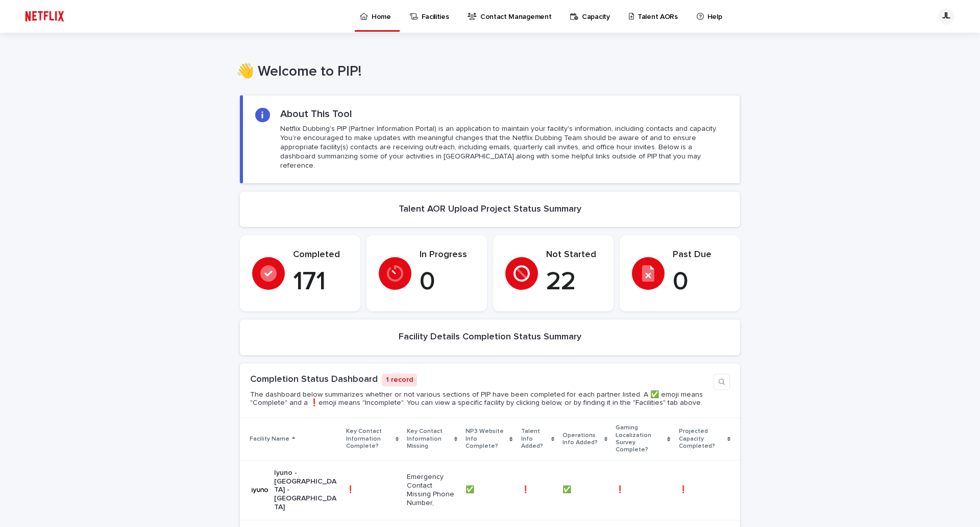 The height and width of the screenshot is (527, 980). What do you see at coordinates (429, 438) in the screenshot?
I see `p: Key Contact Information Missing` at bounding box center [429, 438].